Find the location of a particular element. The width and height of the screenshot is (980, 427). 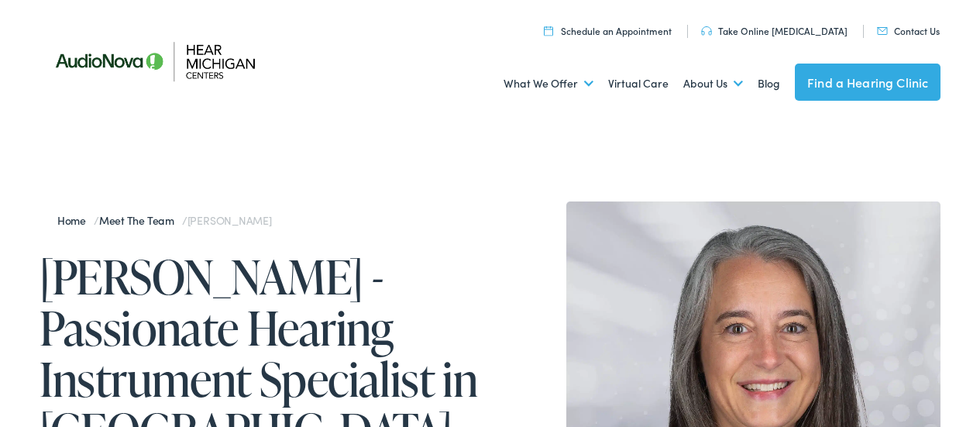

a: Find a Hearing Clinic is located at coordinates (868, 82).